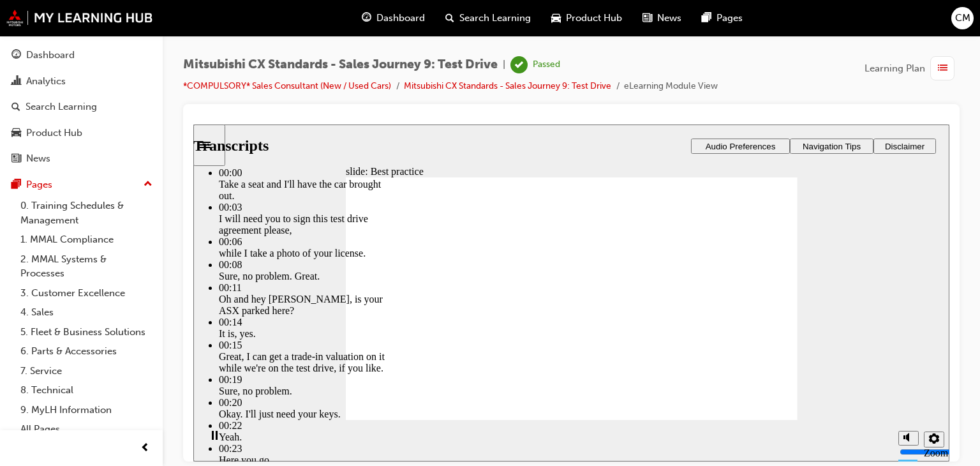 The image size is (980, 466). I want to click on a: search-iconSearch Learning, so click(488, 18).